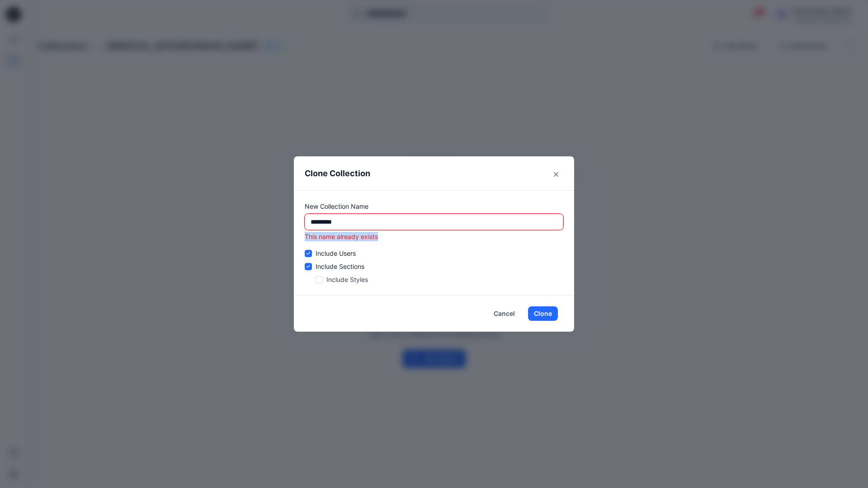 This screenshot has width=868, height=488. Describe the element at coordinates (336, 253) in the screenshot. I see `p: Include Users` at that location.